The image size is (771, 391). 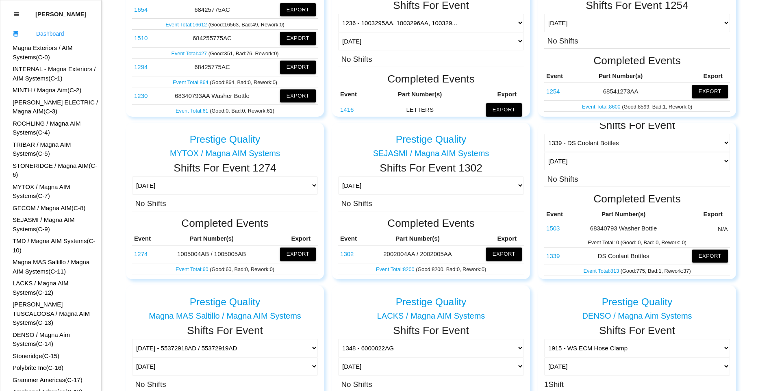 What do you see at coordinates (601, 271) in the screenshot?
I see `a: Event Total:813` at bounding box center [601, 271].